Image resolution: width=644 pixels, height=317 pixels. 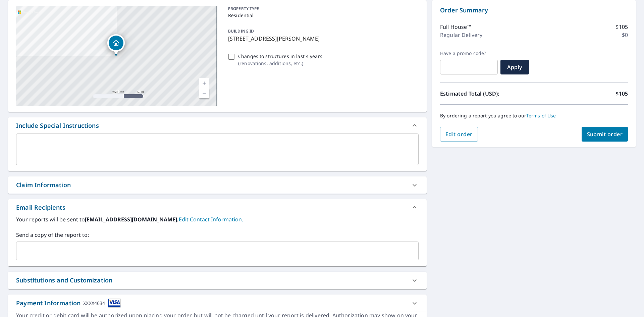 I want to click on img: cardImage, so click(x=115, y=303).